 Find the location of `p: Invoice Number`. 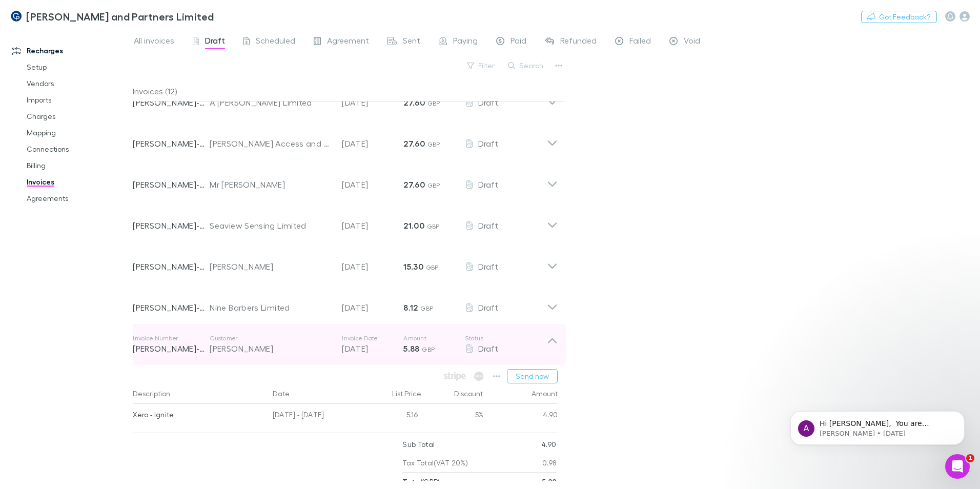

p: Invoice Number is located at coordinates (171, 338).